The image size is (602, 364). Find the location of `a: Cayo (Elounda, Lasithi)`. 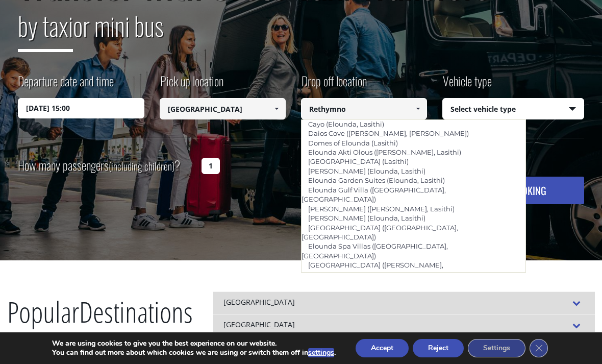

a: Cayo (Elounda, Lasithi) is located at coordinates (346, 124).